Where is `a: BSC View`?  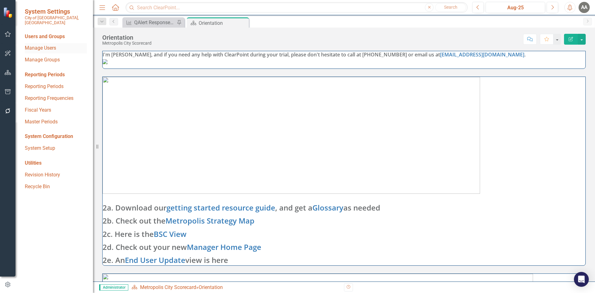 a: BSC View is located at coordinates (170, 234).